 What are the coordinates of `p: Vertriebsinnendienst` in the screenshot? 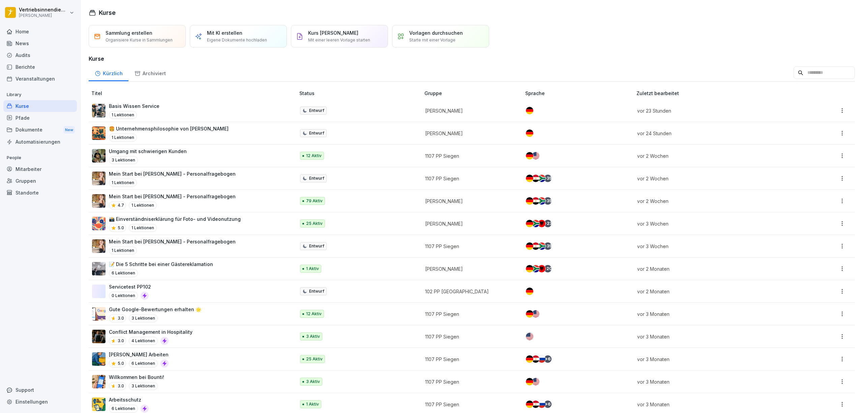 It's located at (44, 10).